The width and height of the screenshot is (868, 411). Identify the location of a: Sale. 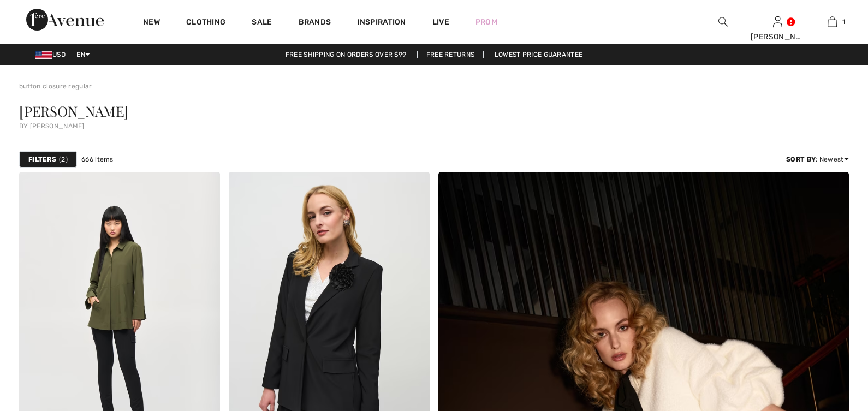
(261, 23).